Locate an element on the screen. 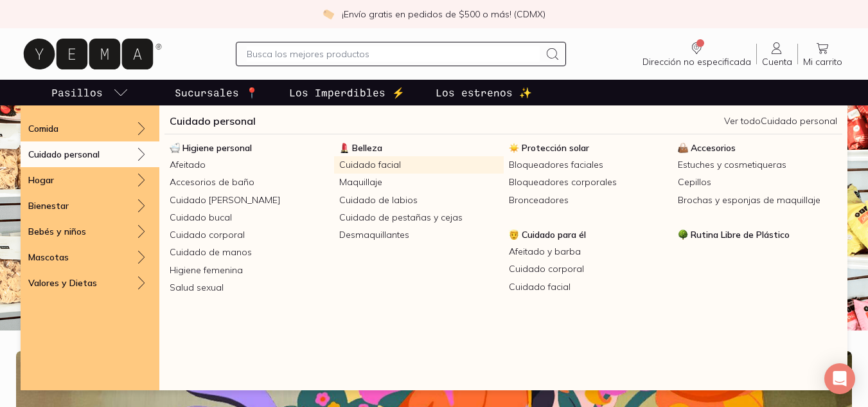  span: Dirección no especificada is located at coordinates (696, 61).